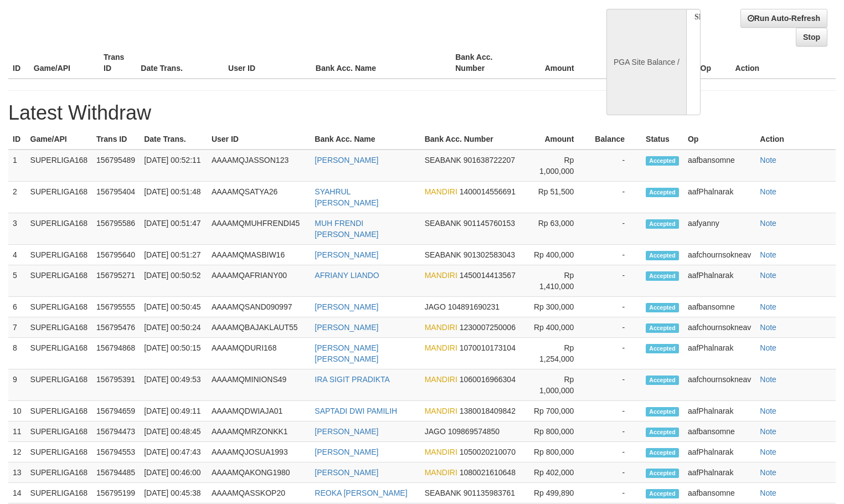 The width and height of the screenshot is (844, 504). What do you see at coordinates (17, 452) in the screenshot?
I see `td: 12` at bounding box center [17, 452].